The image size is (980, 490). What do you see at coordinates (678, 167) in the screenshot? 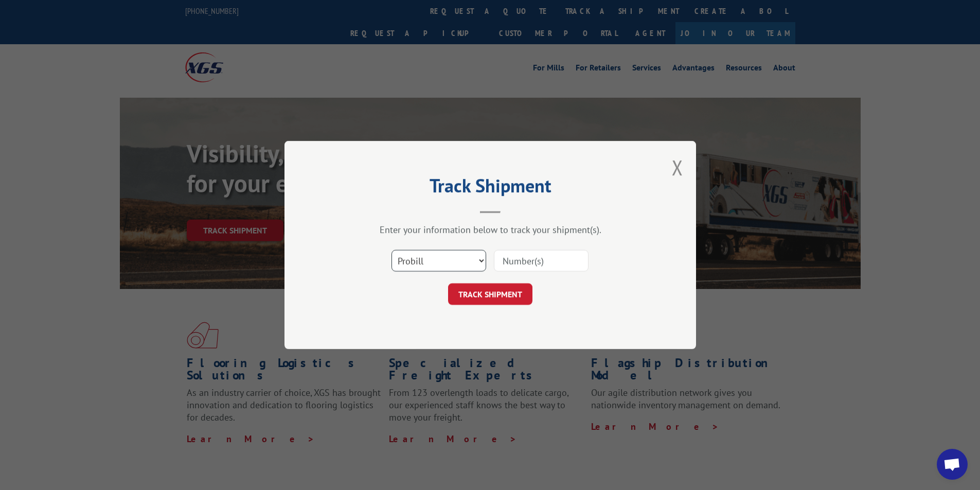
I see `button: Close modal` at bounding box center [678, 167].